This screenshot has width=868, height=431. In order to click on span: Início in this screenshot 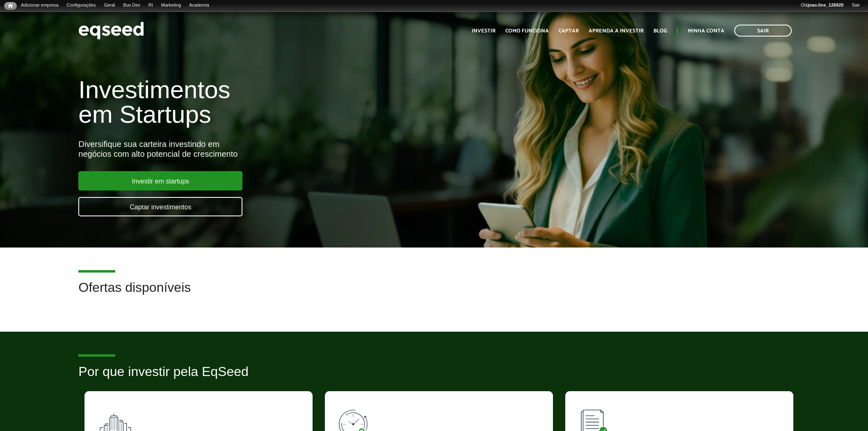, I will do `click(10, 6)`.